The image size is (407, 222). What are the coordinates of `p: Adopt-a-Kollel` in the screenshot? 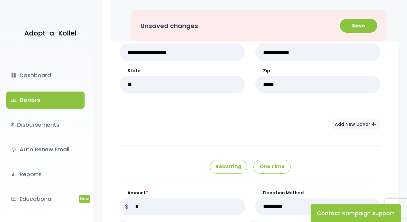 It's located at (50, 33).